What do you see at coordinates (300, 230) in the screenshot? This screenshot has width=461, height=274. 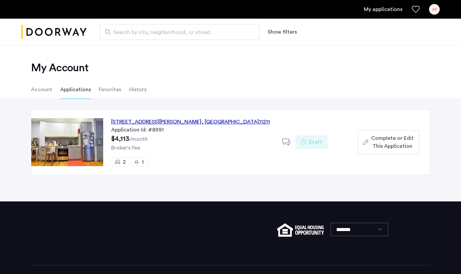 I see `img: equal-housing.png` at bounding box center [300, 230].